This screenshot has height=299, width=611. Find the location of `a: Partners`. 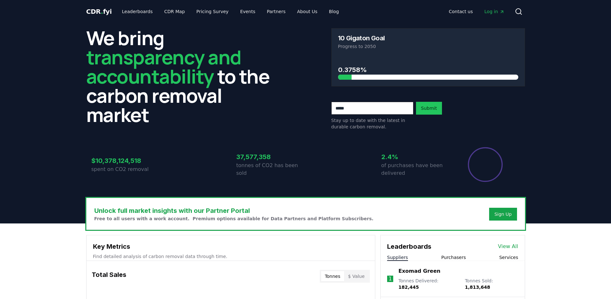

a: Partners is located at coordinates (276, 12).